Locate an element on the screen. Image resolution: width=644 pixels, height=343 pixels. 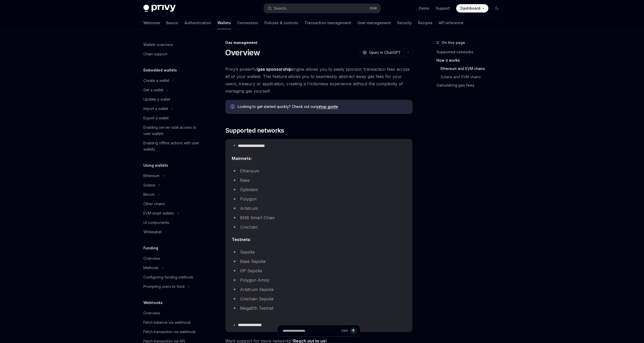
span: Looking to get started quickly? Check out our . is located at coordinates (322, 106).